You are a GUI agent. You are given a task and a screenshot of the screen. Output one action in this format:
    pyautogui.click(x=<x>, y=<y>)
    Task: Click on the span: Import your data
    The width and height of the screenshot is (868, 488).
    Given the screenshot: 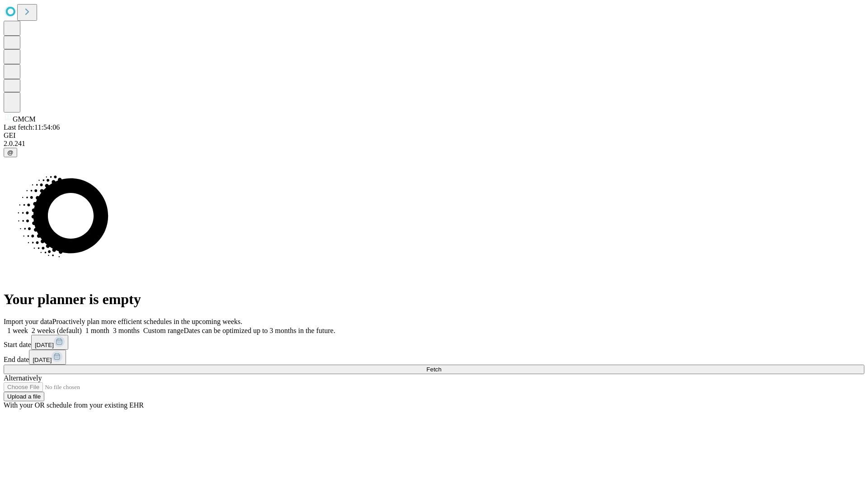 What is the action you would take?
    pyautogui.click(x=28, y=321)
    